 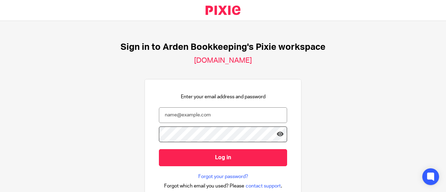 I want to click on p: Enter your email address and password, so click(x=223, y=97).